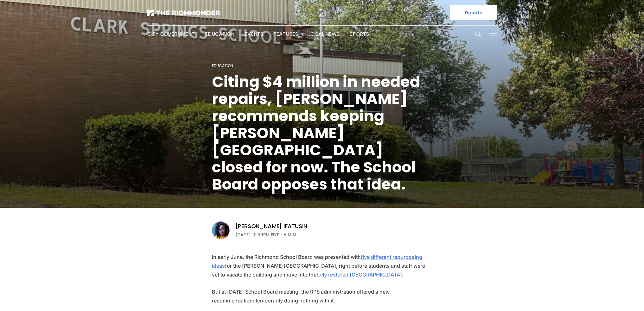  What do you see at coordinates (290, 235) in the screenshot?
I see `span: 5 min` at bounding box center [290, 235].